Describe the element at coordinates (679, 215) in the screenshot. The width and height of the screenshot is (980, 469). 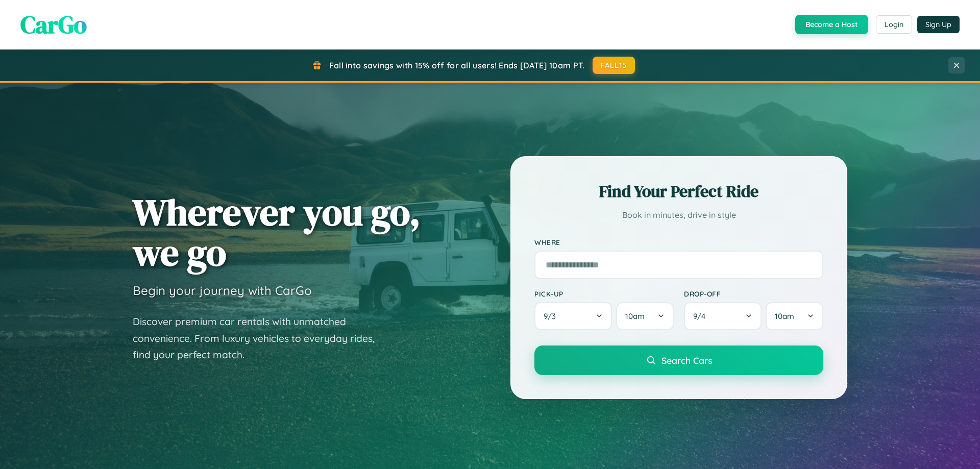
I see `p: Book in minutes, drive in style` at that location.